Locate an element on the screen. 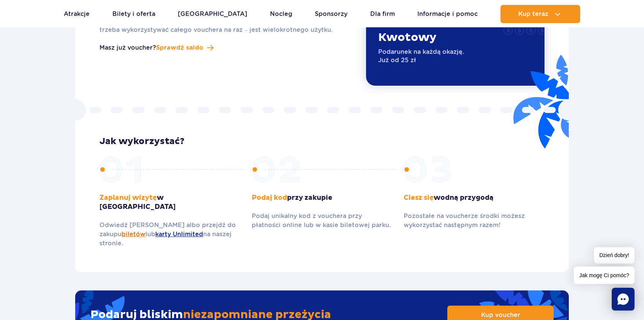 Image resolution: width=644 pixels, height=320 pixels. p: Podaj unikalny kod z vouchera przy płatności online lub w kasie biletowej parku. is located at coordinates (322, 220).